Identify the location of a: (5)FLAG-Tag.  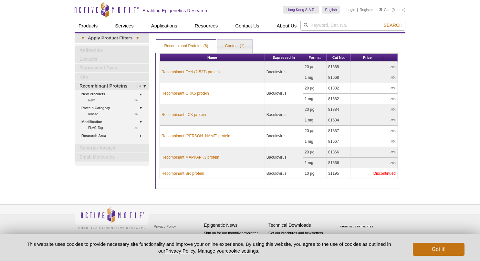
(115, 128).